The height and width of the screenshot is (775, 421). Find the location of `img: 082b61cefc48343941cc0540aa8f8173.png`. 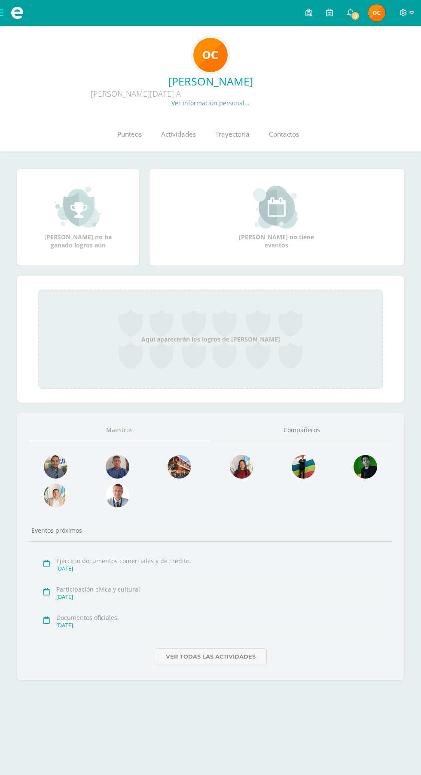

img: 082b61cefc48343941cc0540aa8f8173.png is located at coordinates (377, 13).